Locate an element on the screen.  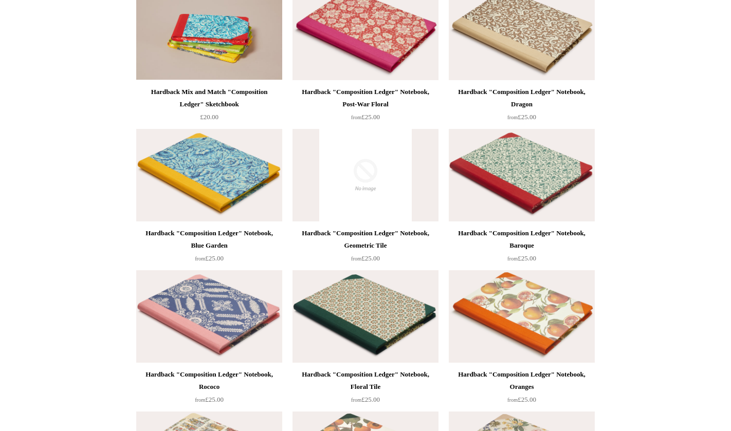
div: Hardback "Composition Ledger" Notebook, Floral Tile is located at coordinates (365, 381).